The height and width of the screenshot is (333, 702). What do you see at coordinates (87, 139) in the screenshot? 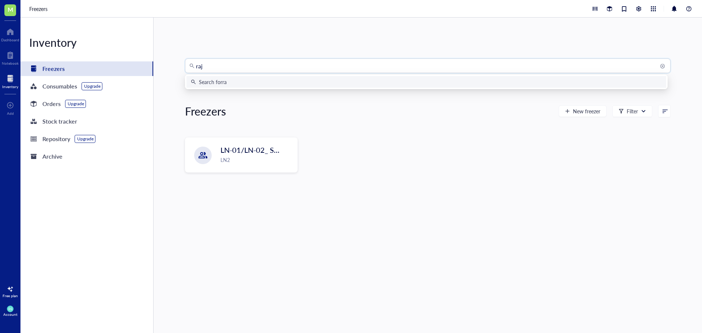
I see `a: RepositoryUpgrade` at bounding box center [87, 139].